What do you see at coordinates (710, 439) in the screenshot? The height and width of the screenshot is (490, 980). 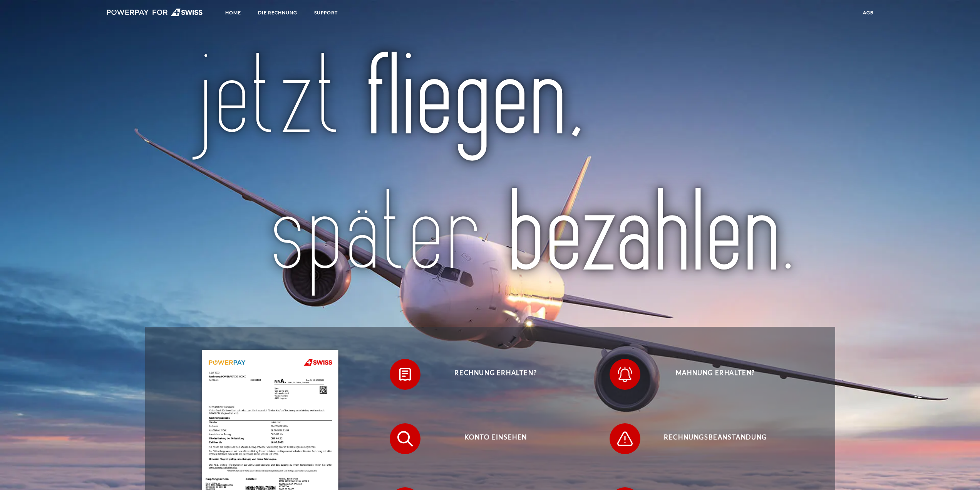 I see `a: Rechnungsbeanstandung` at bounding box center [710, 439].